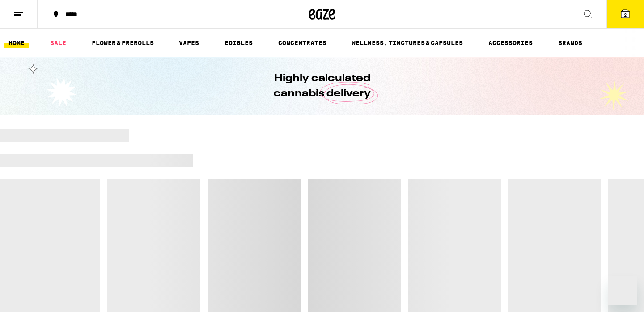 The height and width of the screenshot is (312, 644). What do you see at coordinates (625, 15) in the screenshot?
I see `button: 2` at bounding box center [625, 15].